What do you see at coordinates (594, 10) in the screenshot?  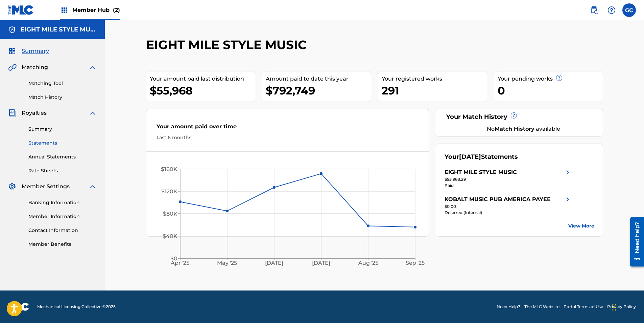 I see `a: Public Search` at bounding box center [594, 10].